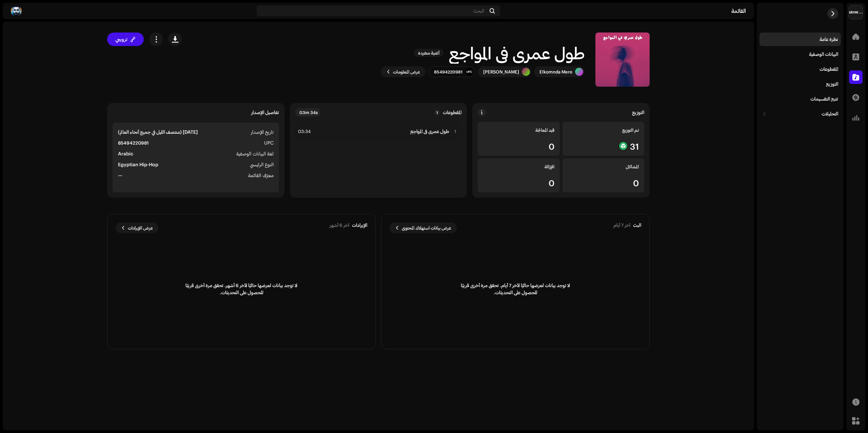 This screenshot has height=433, width=868. What do you see at coordinates (261, 176) in the screenshot?
I see `span: معرّف القائمة` at bounding box center [261, 176].